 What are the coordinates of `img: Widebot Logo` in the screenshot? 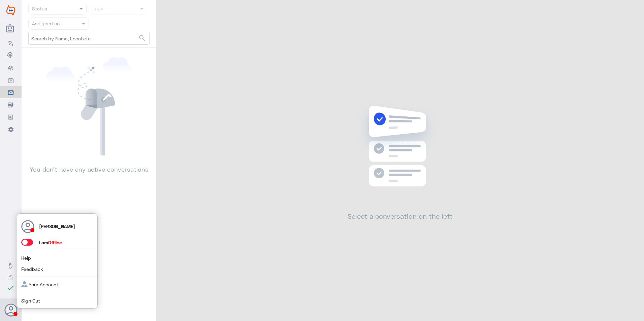 It's located at (11, 10).